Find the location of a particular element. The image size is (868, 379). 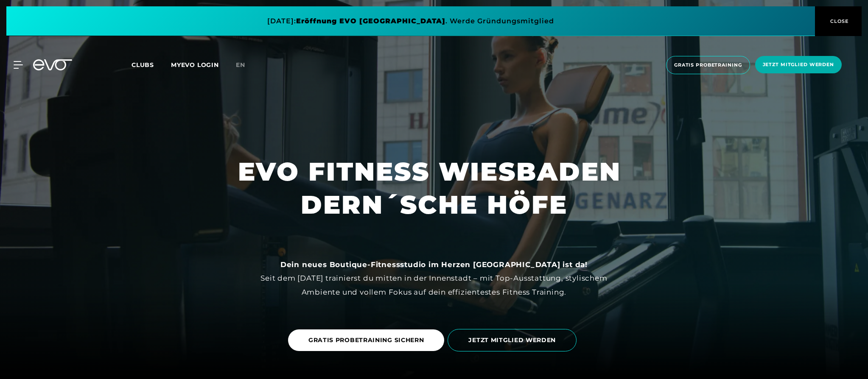

span: JETZT MITGLIED WERDEN is located at coordinates (512, 340).